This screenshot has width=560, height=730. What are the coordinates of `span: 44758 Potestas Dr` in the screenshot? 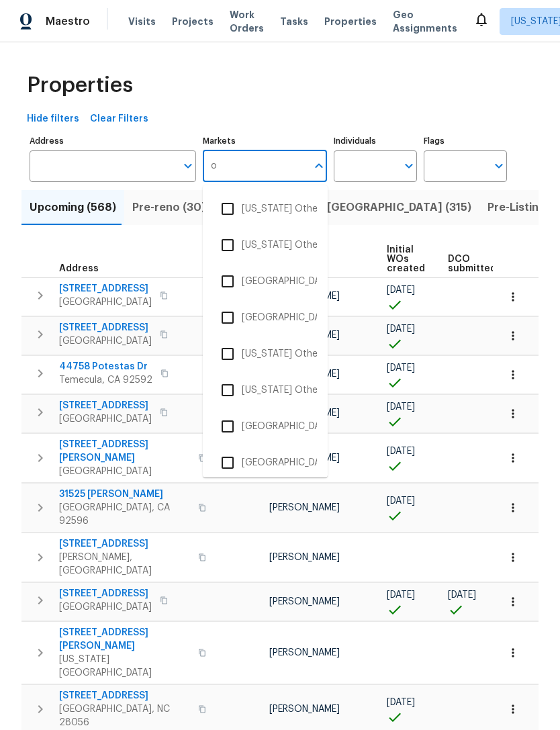 It's located at (106, 366).